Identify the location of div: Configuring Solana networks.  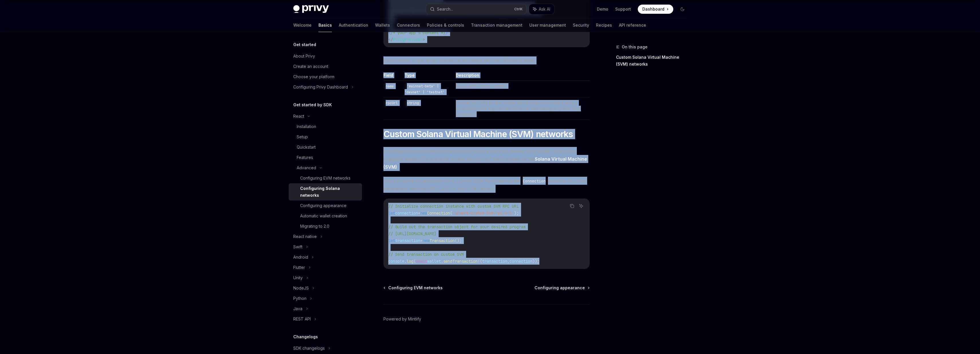
(329, 192).